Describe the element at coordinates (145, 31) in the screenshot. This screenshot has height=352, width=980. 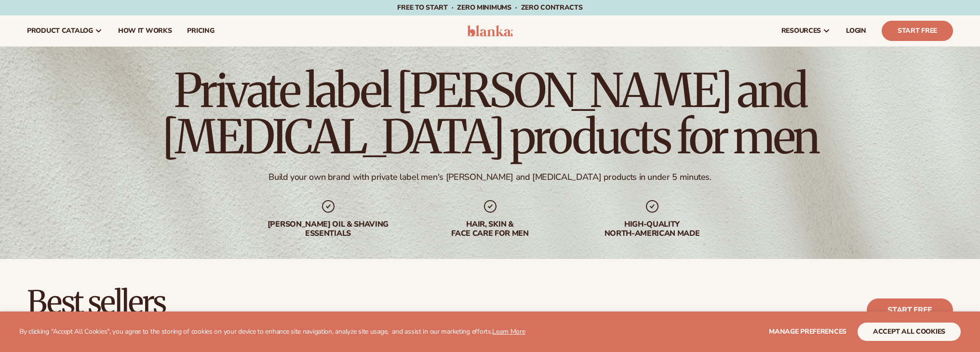
I see `a: How It Works` at that location.